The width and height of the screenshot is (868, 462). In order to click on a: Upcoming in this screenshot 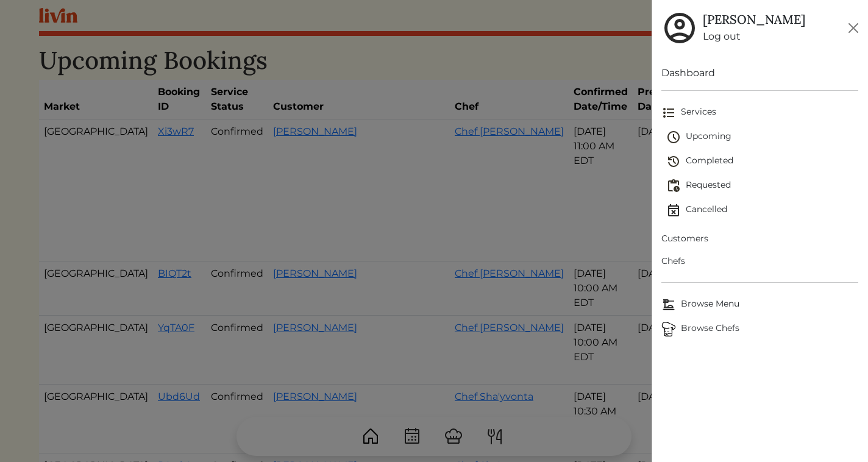, I will do `click(762, 138)`.